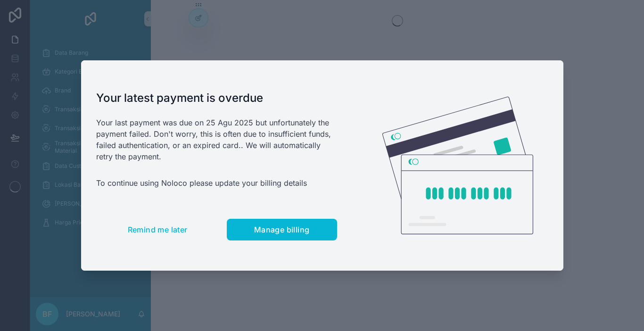 This screenshot has height=331, width=644. I want to click on button: Manage billing, so click(282, 230).